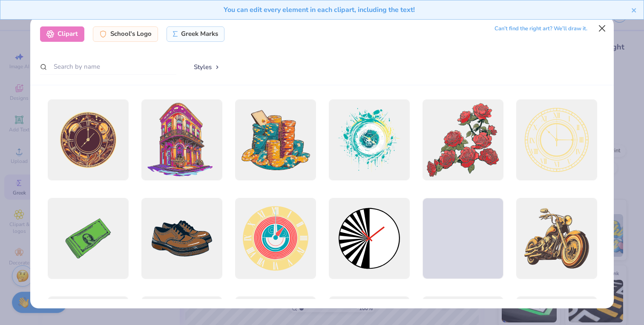 The width and height of the screenshot is (644, 325). Describe the element at coordinates (634, 10) in the screenshot. I see `button: close` at that location.